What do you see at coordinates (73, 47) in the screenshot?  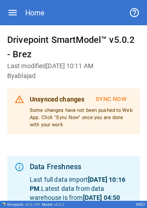 I see `h6: Drivepoint SmartModel™ v5.0.2 - Brez` at bounding box center [73, 47].